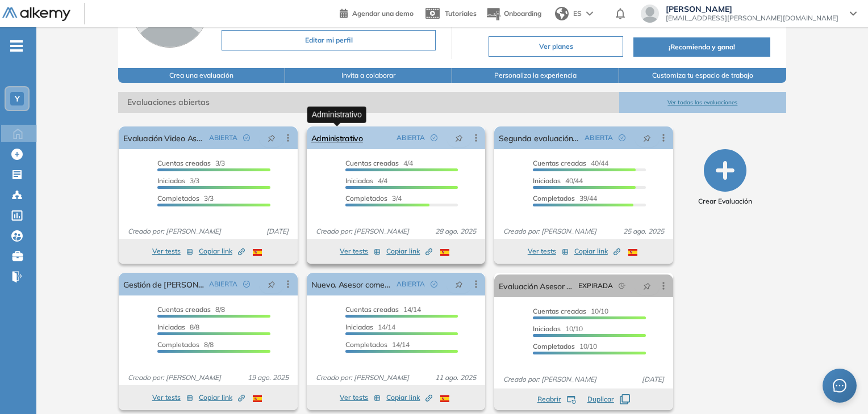 The image size is (868, 414). Describe the element at coordinates (337, 114) in the screenshot. I see `div: Administrativo` at that location.